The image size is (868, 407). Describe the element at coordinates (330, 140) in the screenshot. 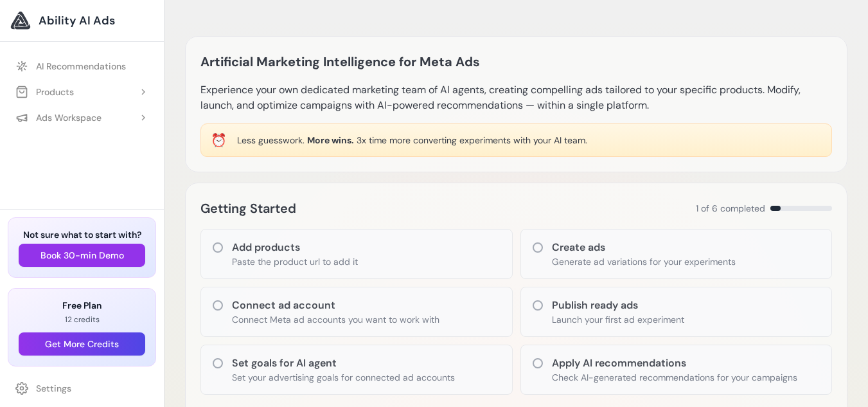

I see `span: More wins.` at that location.